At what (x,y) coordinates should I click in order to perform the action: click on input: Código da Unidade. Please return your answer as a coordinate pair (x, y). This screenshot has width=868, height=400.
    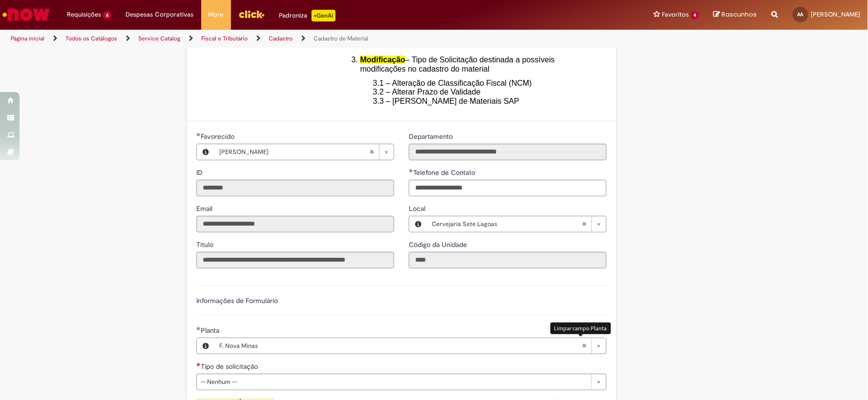
    Looking at the image, I should click on (507, 260).